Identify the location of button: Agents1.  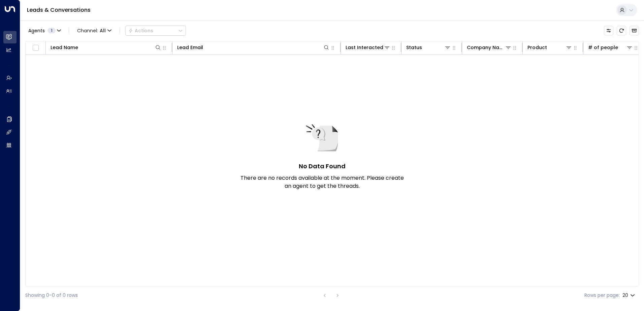
(44, 30).